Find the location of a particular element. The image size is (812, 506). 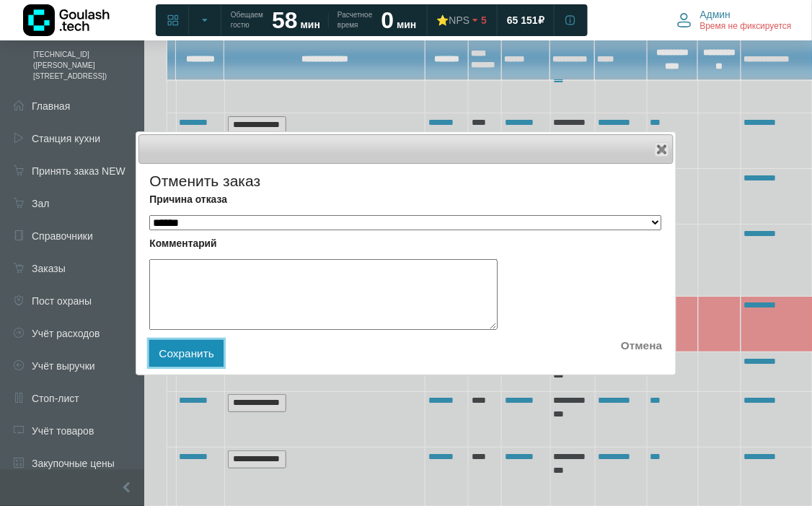

a: Логотип компании Goulash.tech is located at coordinates (67, 20).